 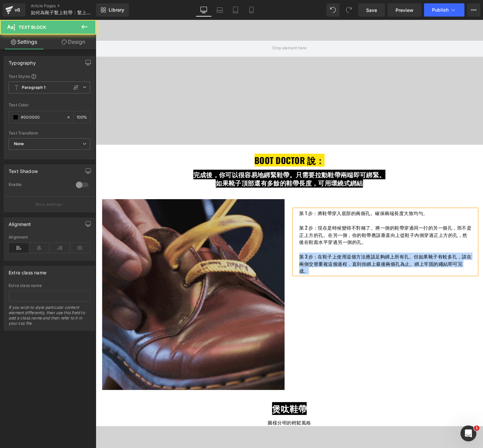 What do you see at coordinates (477, 428) in the screenshot?
I see `span: 1` at bounding box center [477, 428].